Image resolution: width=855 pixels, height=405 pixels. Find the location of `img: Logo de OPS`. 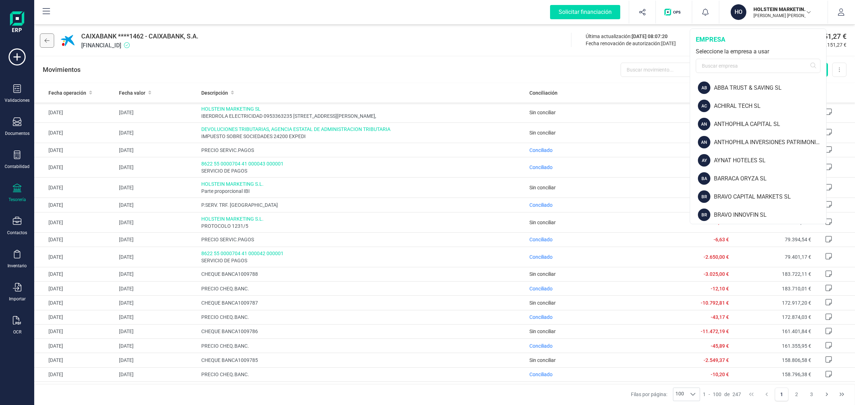

img: Logo de OPS is located at coordinates (674, 12).